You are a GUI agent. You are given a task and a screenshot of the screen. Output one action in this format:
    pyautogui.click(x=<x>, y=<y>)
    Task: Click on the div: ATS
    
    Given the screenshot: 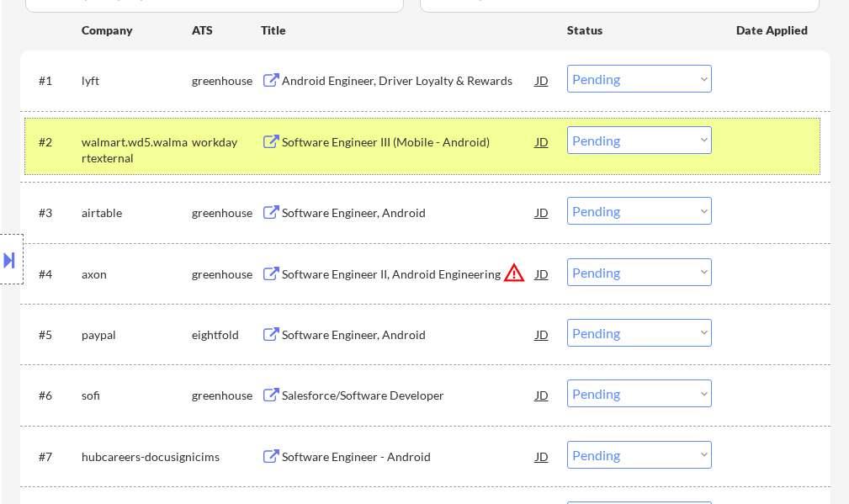 What is the action you would take?
    pyautogui.click(x=227, y=30)
    